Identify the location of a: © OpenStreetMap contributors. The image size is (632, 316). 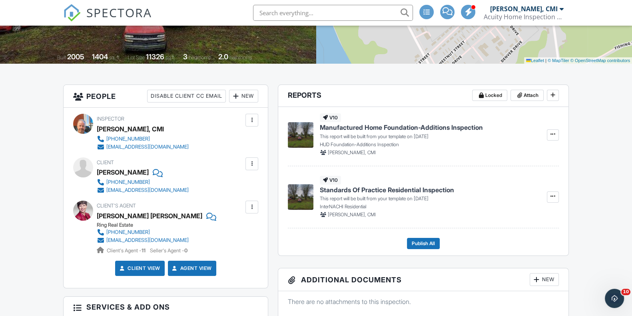
(600, 60).